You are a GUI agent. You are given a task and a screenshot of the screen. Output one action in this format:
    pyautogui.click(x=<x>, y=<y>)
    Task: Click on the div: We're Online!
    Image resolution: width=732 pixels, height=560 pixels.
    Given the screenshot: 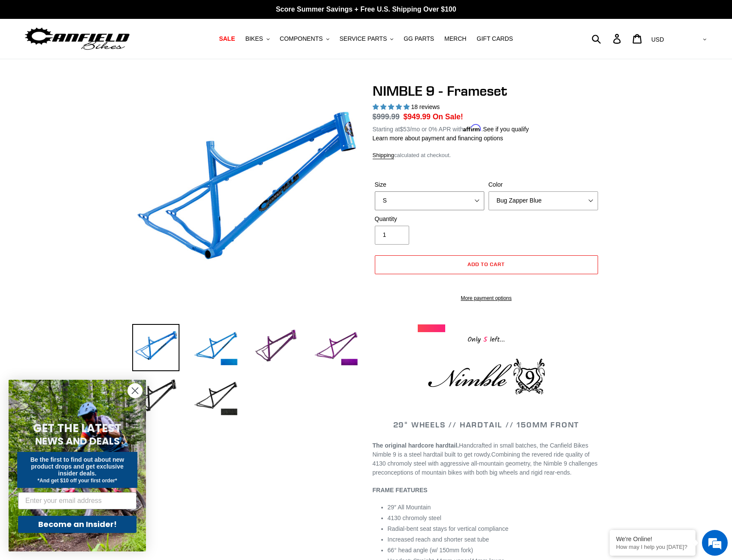 What is the action you would take?
    pyautogui.click(x=652, y=539)
    